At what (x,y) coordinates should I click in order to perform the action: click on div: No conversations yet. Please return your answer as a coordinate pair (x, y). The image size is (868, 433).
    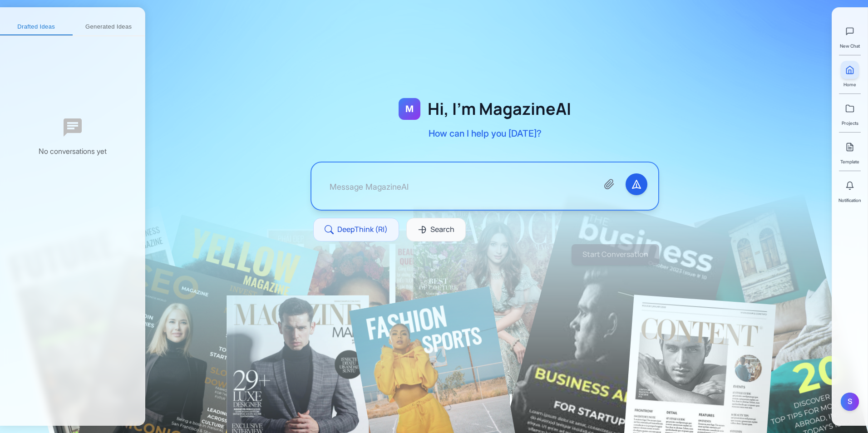
    Looking at the image, I should click on (73, 152).